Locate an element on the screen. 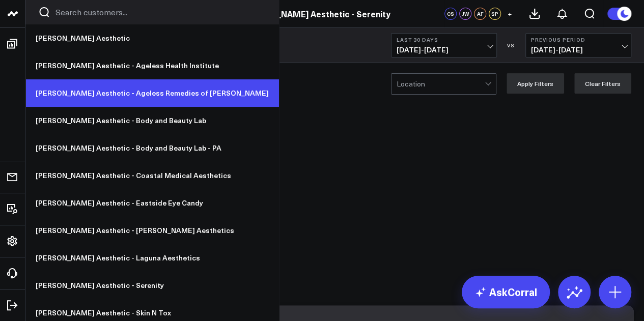  b: Previous Period is located at coordinates (578, 40).